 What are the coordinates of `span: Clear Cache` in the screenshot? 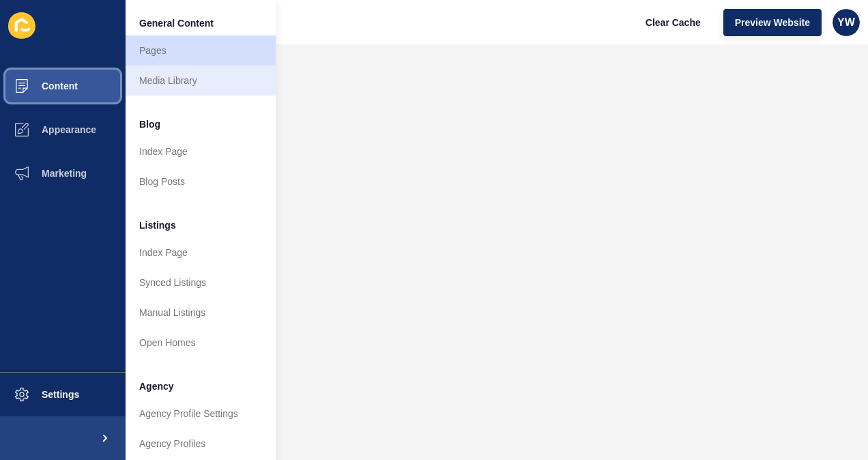 It's located at (673, 22).